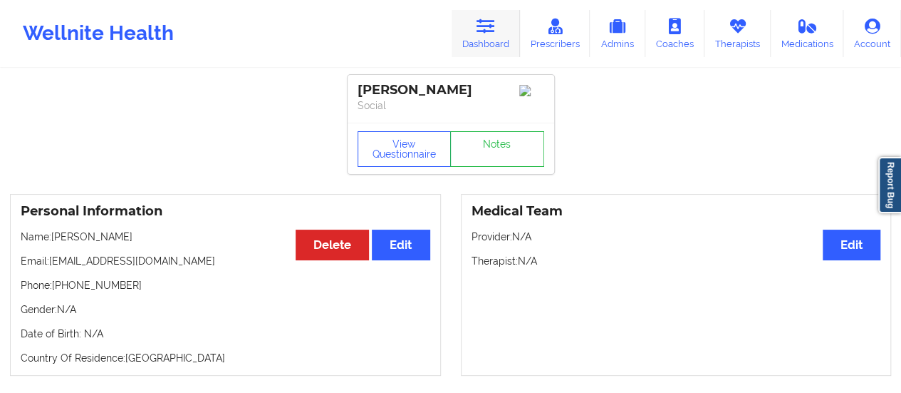  Describe the element at coordinates (225, 333) in the screenshot. I see `p: Date of Birth: N/A` at that location.